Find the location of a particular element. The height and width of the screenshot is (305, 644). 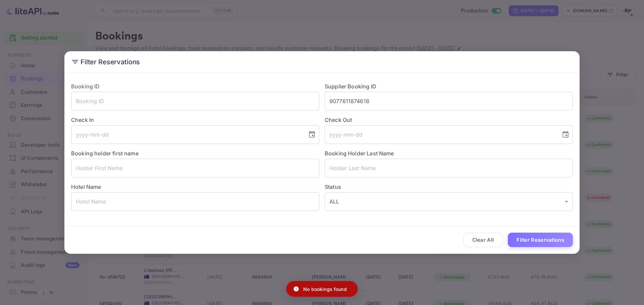

input: Holder First Name is located at coordinates (195, 168).